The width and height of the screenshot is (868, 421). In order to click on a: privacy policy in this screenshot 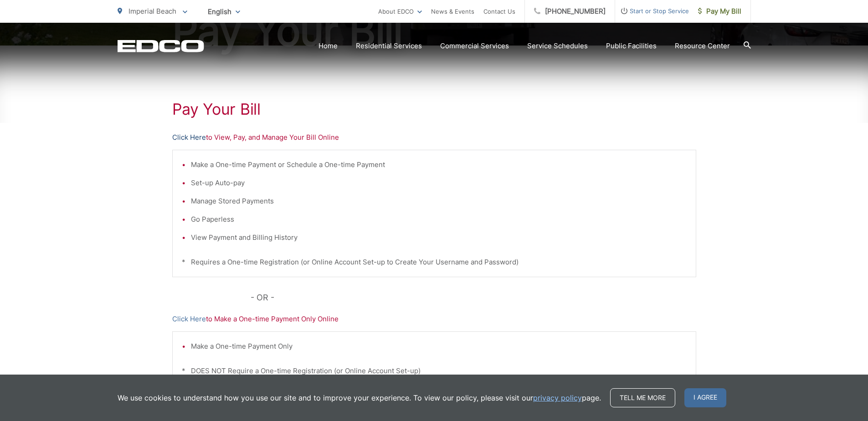, I will do `click(557, 398)`.